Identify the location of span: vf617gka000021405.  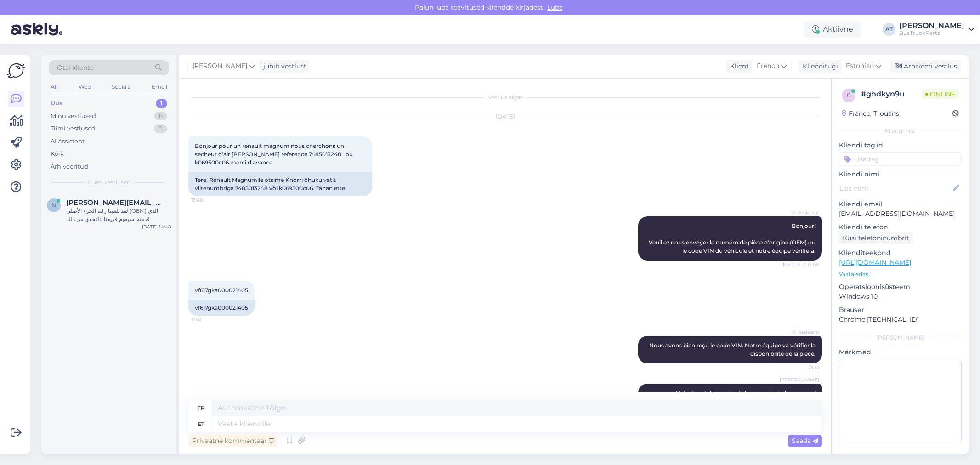
(222, 290).